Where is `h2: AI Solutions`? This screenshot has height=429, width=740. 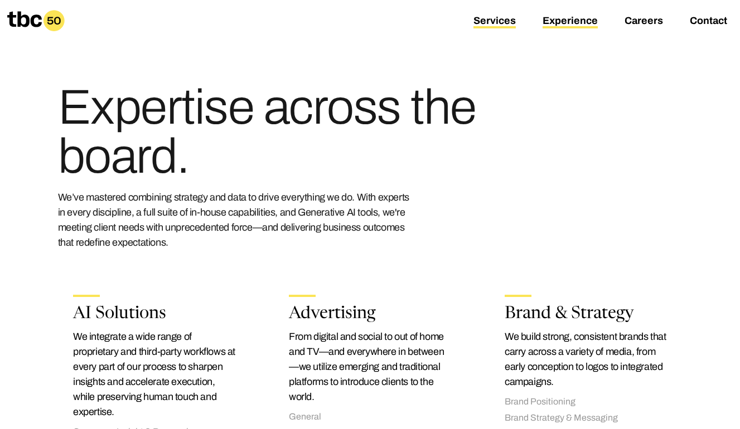 h2: AI Solutions is located at coordinates (154, 315).